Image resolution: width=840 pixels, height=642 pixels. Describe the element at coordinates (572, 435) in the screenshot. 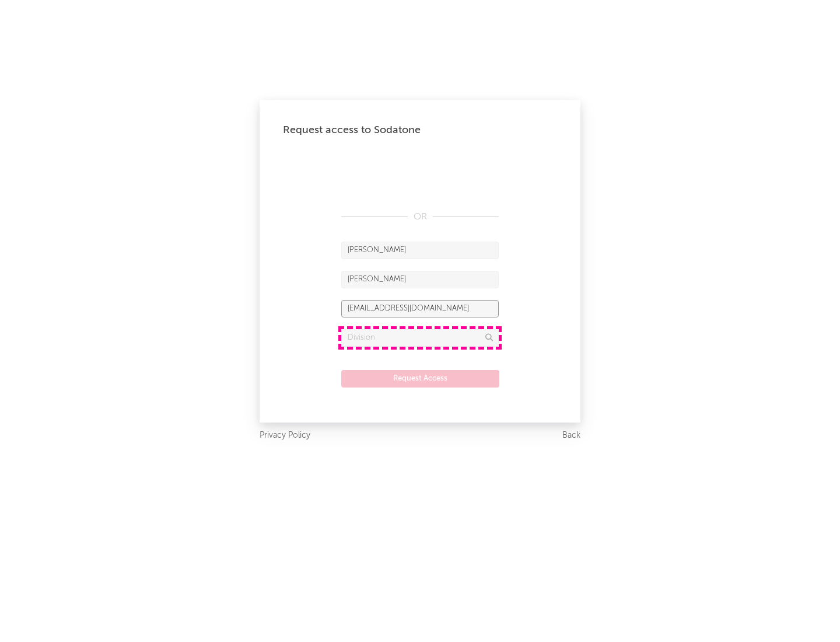

I see `a: Back` at that location.